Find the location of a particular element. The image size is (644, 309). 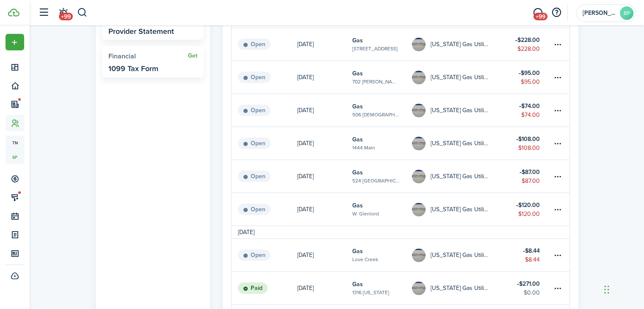

a: $74.00$74.00 is located at coordinates (527, 110).